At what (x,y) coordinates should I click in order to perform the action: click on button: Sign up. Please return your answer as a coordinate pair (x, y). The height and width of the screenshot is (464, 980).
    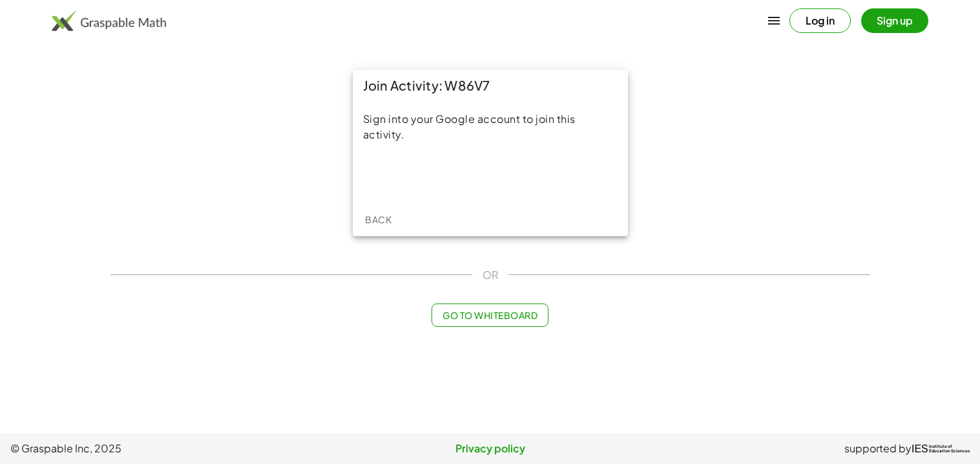
    Looking at the image, I should click on (895, 21).